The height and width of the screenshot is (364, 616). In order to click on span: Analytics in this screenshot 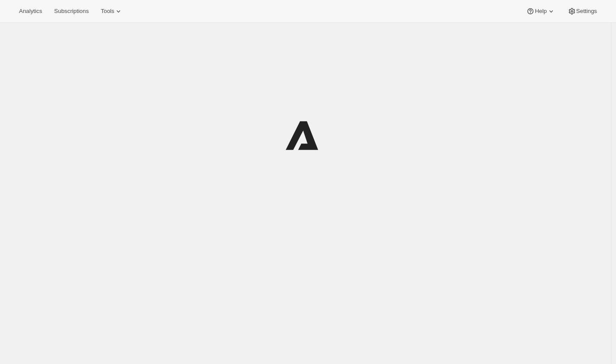, I will do `click(30, 11)`.